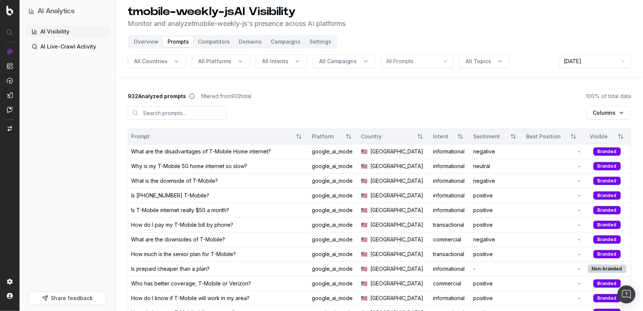 The image size is (643, 311). Describe the element at coordinates (10, 66) in the screenshot. I see `img: Intelligence` at that location.